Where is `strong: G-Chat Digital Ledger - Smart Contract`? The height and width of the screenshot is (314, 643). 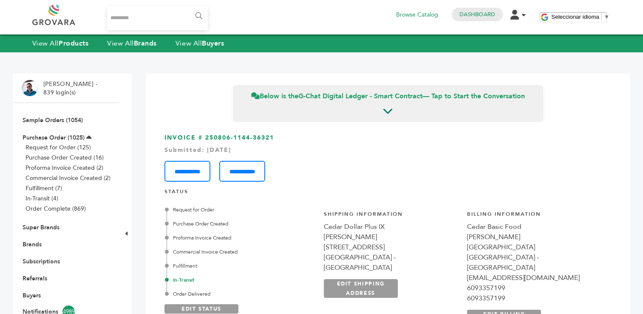 strong: G-Chat Digital Ledger - Smart Contract is located at coordinates (360, 96).